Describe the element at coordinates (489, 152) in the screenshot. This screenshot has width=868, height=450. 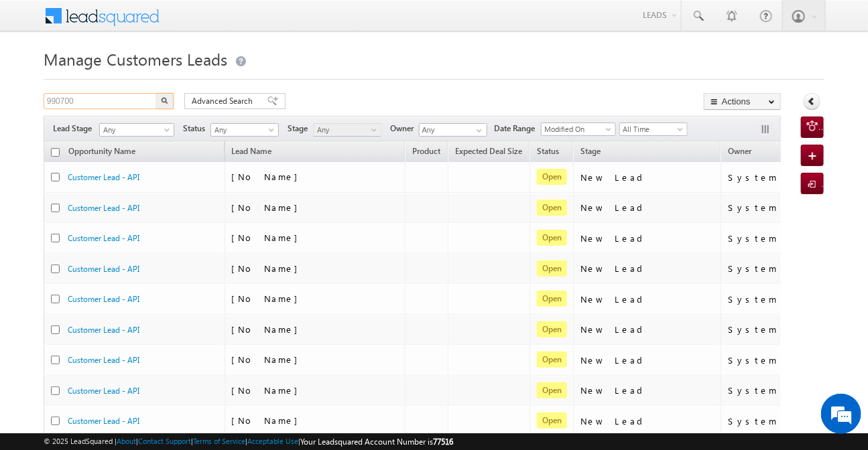
I see `a: Expected Deal Size` at that location.